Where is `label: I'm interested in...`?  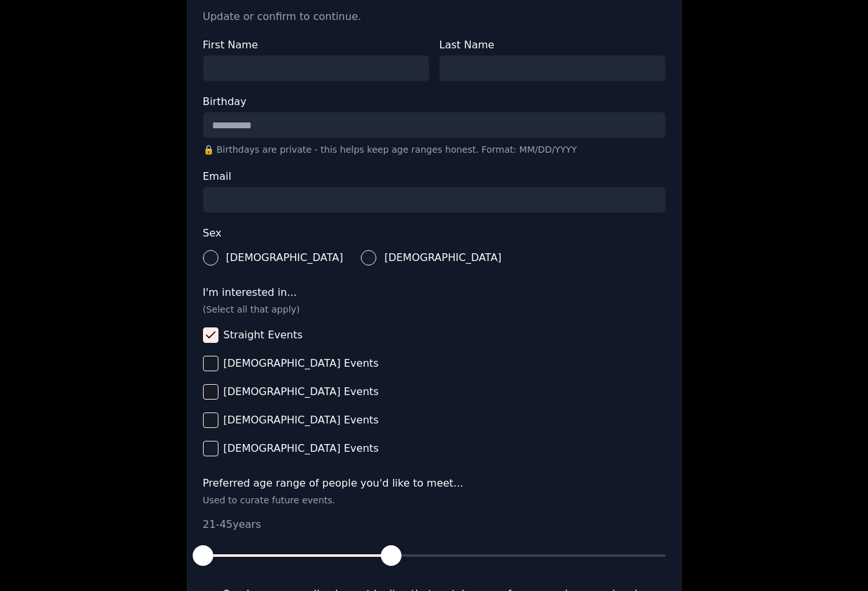 label: I'm interested in... is located at coordinates (434, 292).